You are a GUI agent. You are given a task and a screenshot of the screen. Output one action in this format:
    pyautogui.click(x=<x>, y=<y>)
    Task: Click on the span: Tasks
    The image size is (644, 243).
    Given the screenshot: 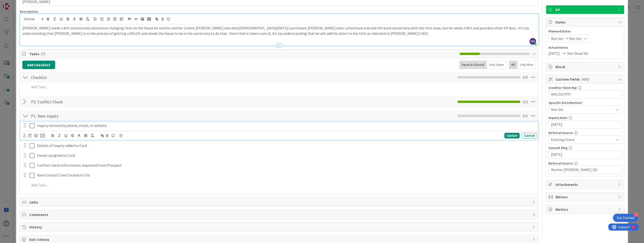 What is the action you would take?
    pyautogui.click(x=244, y=54)
    